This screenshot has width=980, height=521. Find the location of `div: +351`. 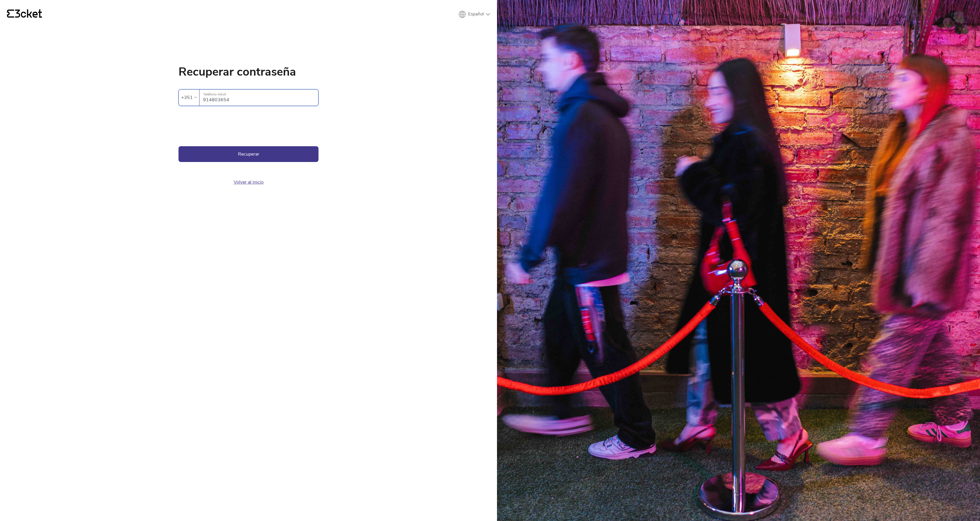

div: +351 is located at coordinates (187, 98).